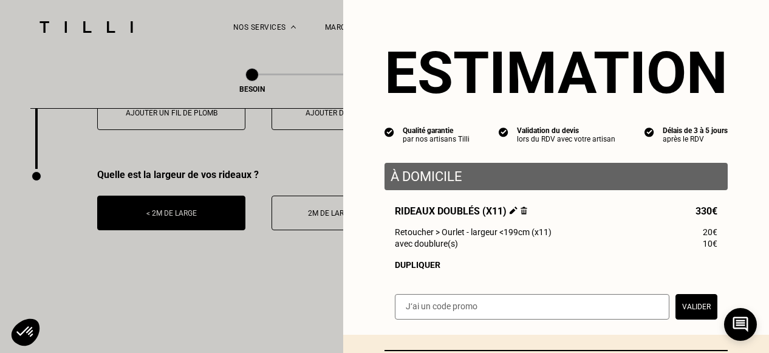 The image size is (769, 353). What do you see at coordinates (710, 244) in the screenshot?
I see `span: 10€` at bounding box center [710, 244].